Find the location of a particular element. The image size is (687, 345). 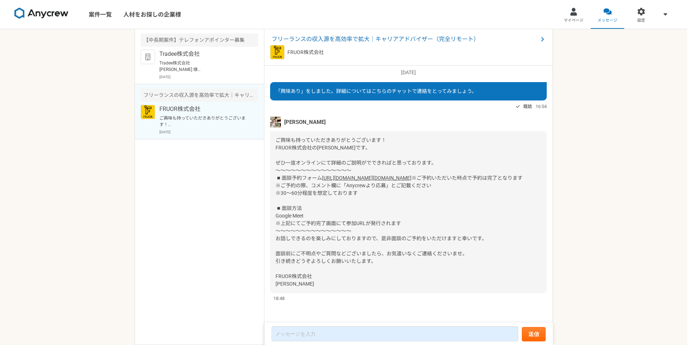

p: Tradee株式会社 is located at coordinates (204, 54).